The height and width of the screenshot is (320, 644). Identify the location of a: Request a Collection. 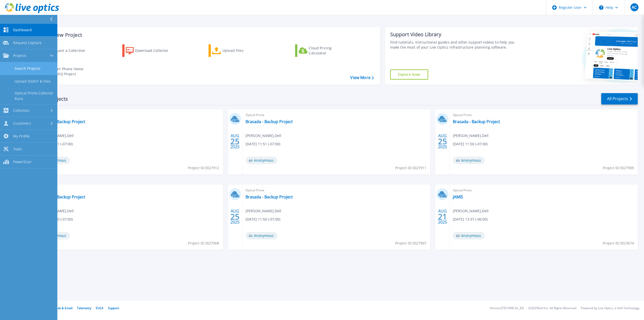
(64, 50).